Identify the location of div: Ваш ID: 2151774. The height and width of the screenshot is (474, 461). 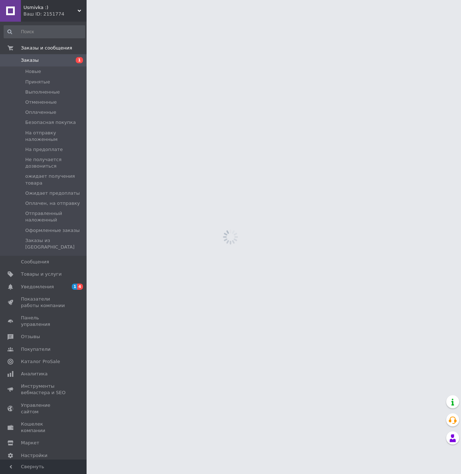
(55, 14).